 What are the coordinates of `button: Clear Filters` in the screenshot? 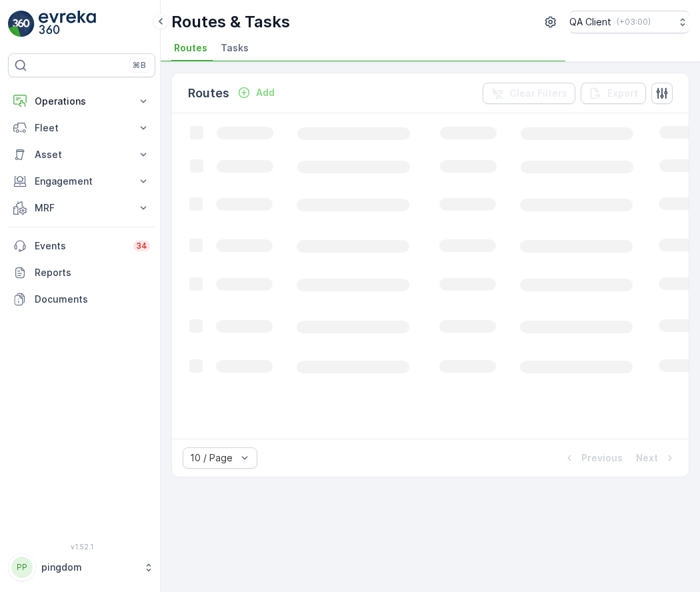 It's located at (529, 93).